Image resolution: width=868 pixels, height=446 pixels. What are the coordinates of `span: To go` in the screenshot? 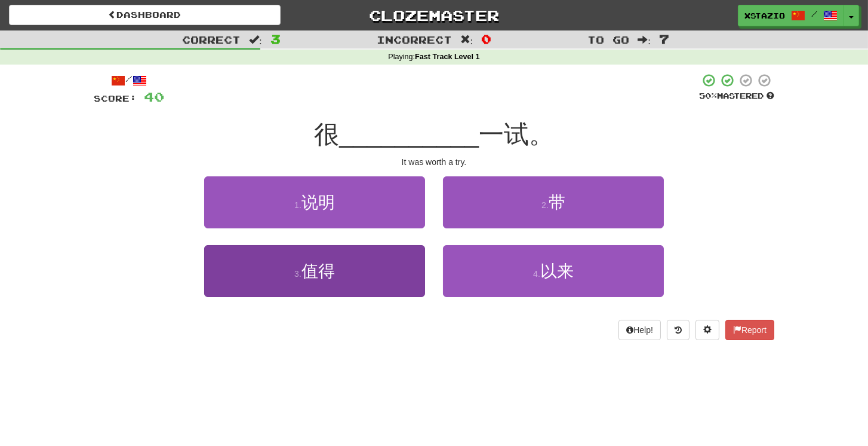 It's located at (609, 40).